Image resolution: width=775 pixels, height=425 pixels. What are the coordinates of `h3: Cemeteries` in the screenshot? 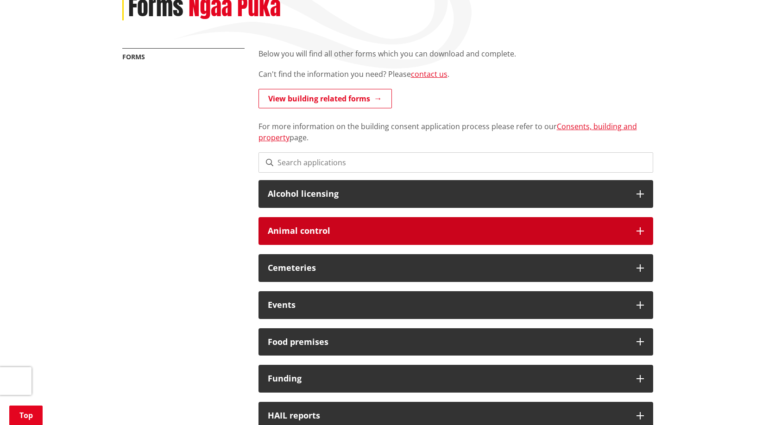 It's located at (447, 268).